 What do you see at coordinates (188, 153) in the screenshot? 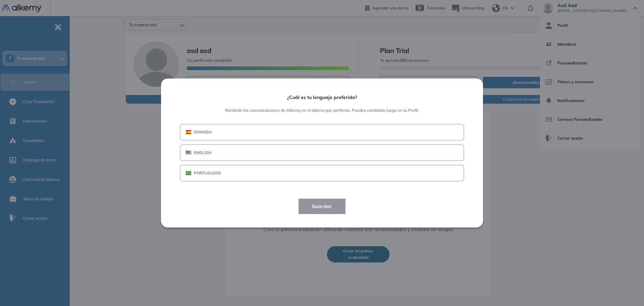
I see `img: USA` at bounding box center [188, 153].